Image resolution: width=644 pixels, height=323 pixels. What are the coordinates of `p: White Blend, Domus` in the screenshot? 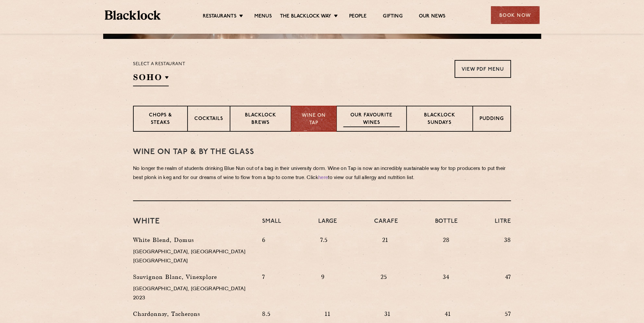 It's located at (192, 240).